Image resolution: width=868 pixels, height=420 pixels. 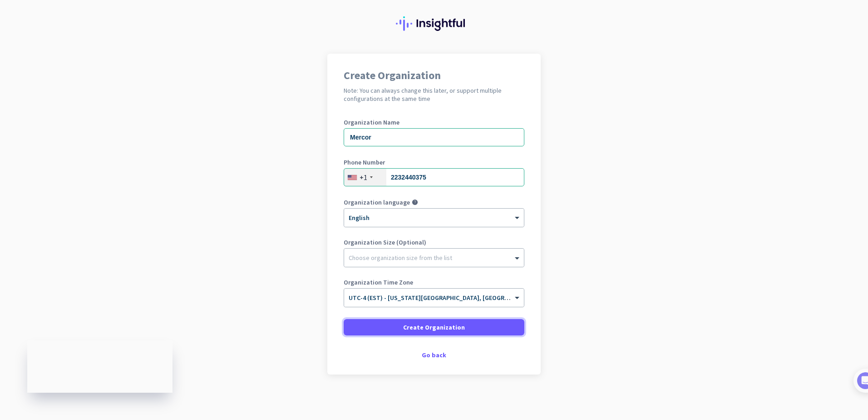 What do you see at coordinates (434, 282) in the screenshot?
I see `label: Organization Time Zone` at bounding box center [434, 282].